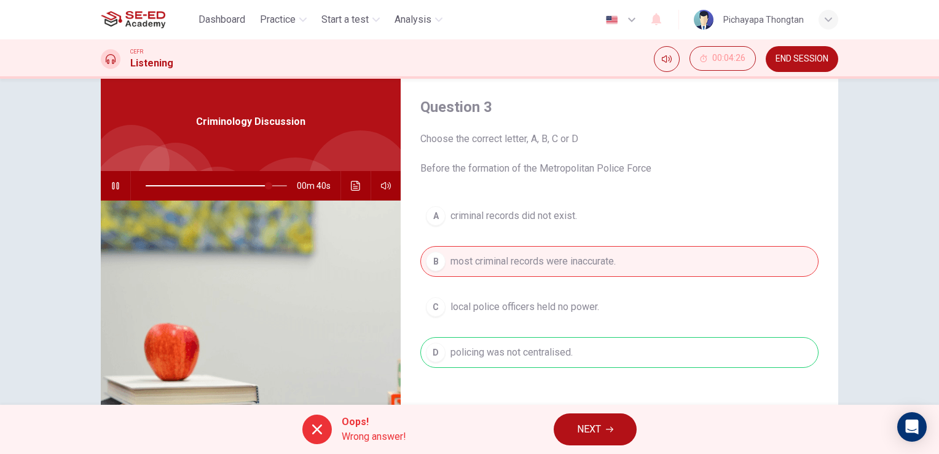 This screenshot has width=939, height=454. I want to click on button: END SESSION, so click(802, 59).